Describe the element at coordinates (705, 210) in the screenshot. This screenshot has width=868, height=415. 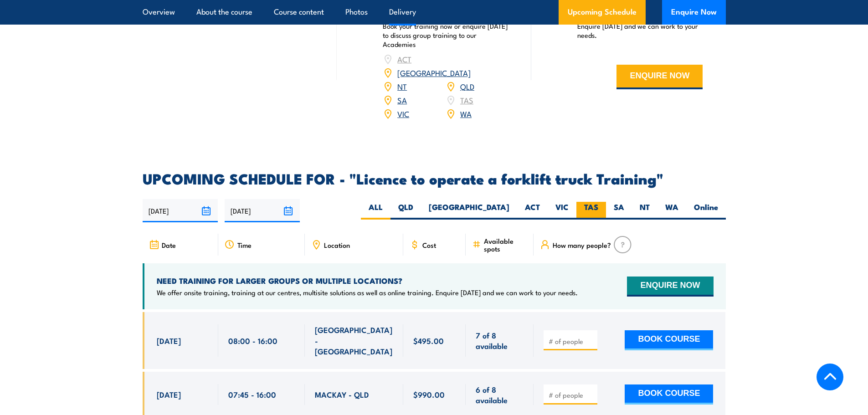
I see `label: Online` at that location.